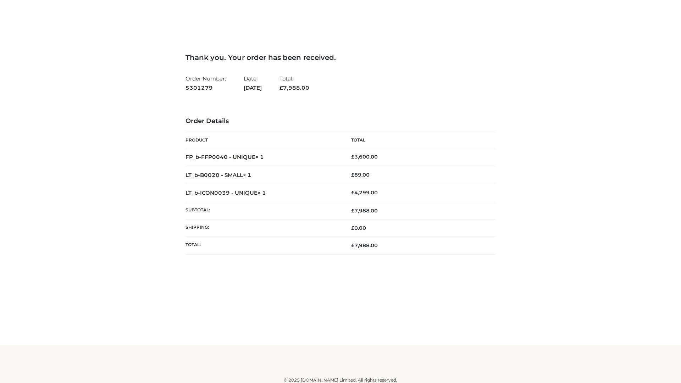 The height and width of the screenshot is (383, 681). What do you see at coordinates (206, 88) in the screenshot?
I see `strong: 5301279` at bounding box center [206, 88].